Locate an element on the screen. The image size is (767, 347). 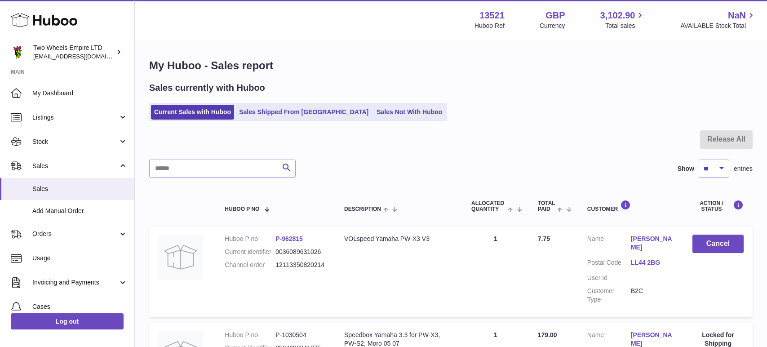
dt: Name is located at coordinates (609, 244).